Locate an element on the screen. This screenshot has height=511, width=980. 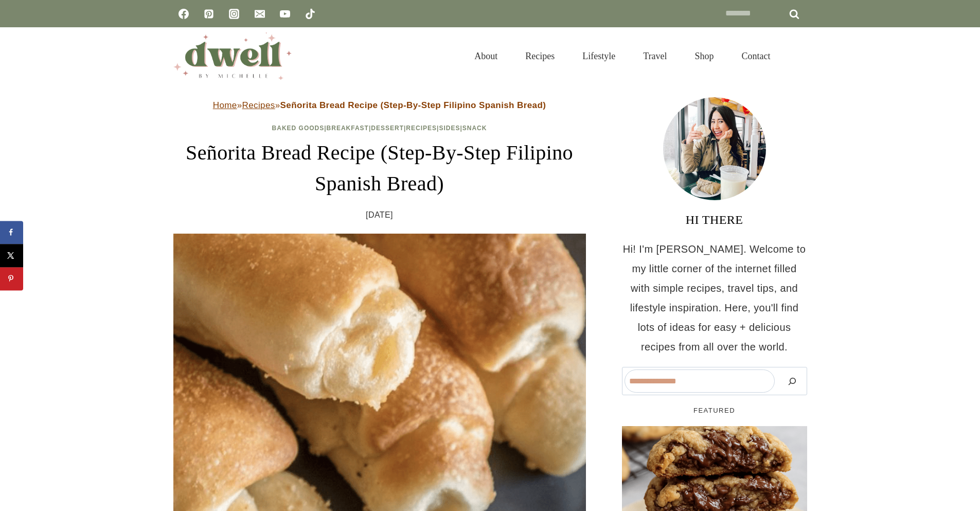
a: Breakfast is located at coordinates (348, 128).